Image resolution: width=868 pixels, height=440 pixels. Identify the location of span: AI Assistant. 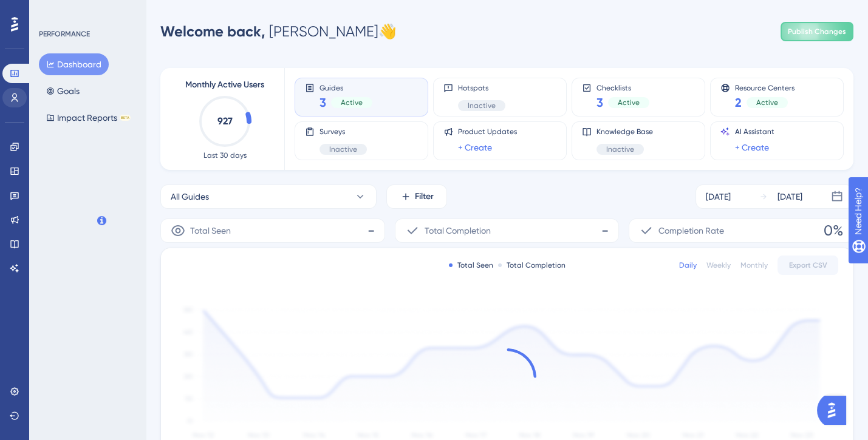
(755, 132).